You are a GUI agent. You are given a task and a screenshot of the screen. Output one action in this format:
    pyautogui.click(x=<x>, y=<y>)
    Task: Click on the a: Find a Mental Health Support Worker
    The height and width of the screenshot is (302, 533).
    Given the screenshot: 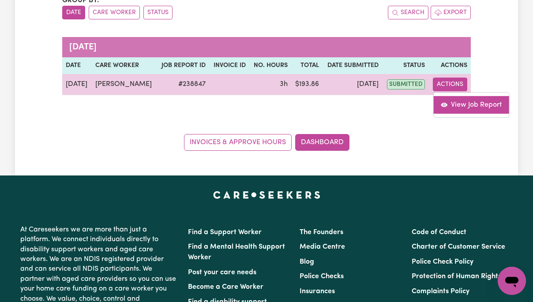 What is the action you would take?
    pyautogui.click(x=237, y=253)
    